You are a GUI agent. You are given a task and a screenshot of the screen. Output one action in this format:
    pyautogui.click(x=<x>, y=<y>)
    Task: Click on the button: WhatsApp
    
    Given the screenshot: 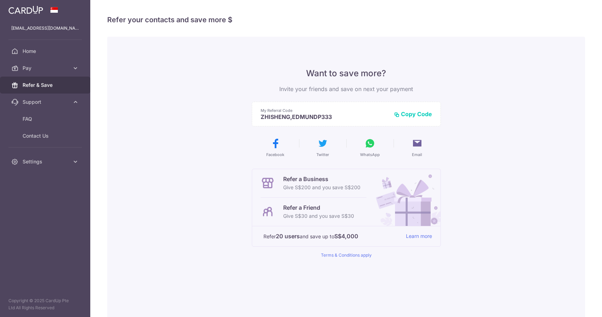 What is the action you would take?
    pyautogui.click(x=370, y=147)
    